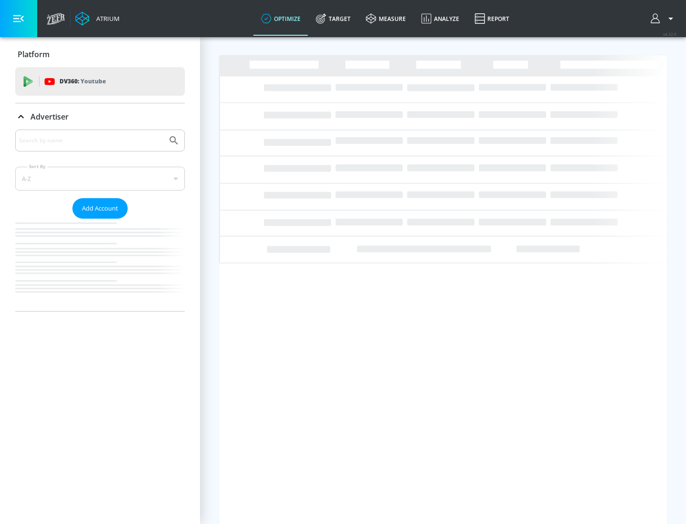  What do you see at coordinates (91, 140) in the screenshot?
I see `input: Search by name` at bounding box center [91, 140].